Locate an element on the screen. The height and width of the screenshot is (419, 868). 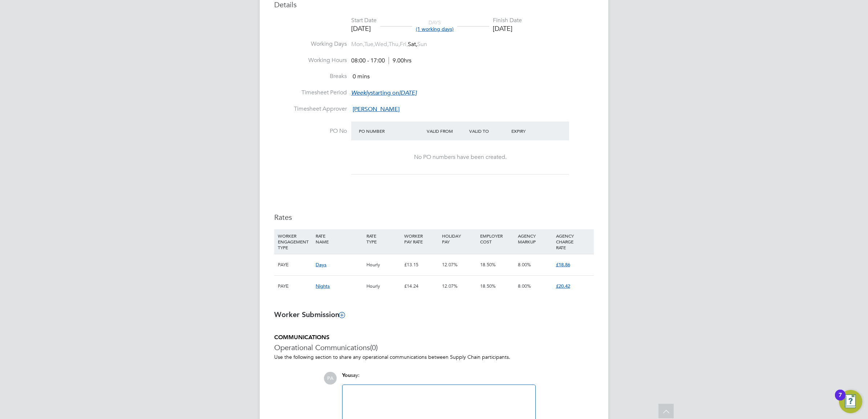
span: Days is located at coordinates (321, 264).